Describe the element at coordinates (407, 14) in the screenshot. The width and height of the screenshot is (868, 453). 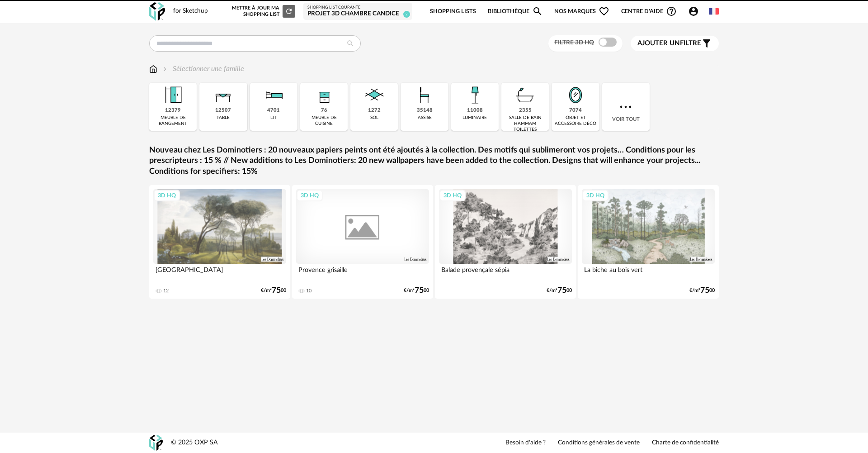
I see `span: 2` at that location.